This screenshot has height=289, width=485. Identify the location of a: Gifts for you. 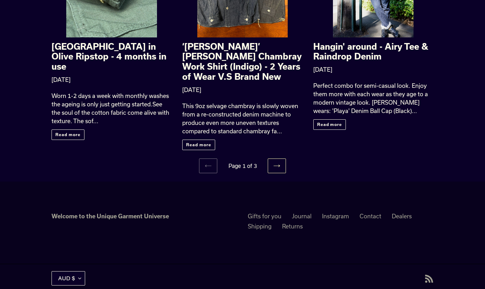
(265, 216).